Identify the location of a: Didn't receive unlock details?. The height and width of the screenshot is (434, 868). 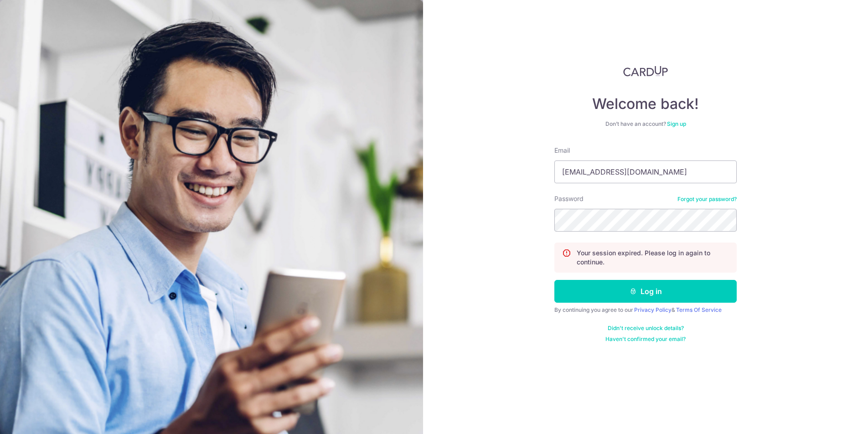
(645, 329).